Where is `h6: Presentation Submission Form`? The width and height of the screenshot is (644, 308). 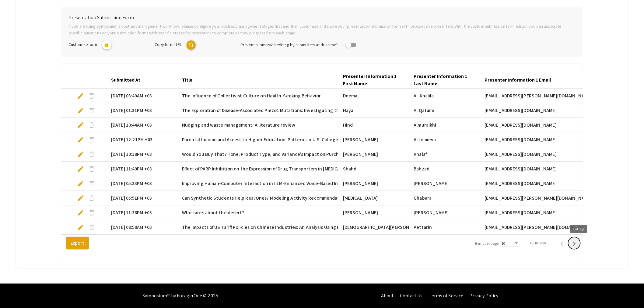 h6: Presentation Submission Form is located at coordinates (322, 17).